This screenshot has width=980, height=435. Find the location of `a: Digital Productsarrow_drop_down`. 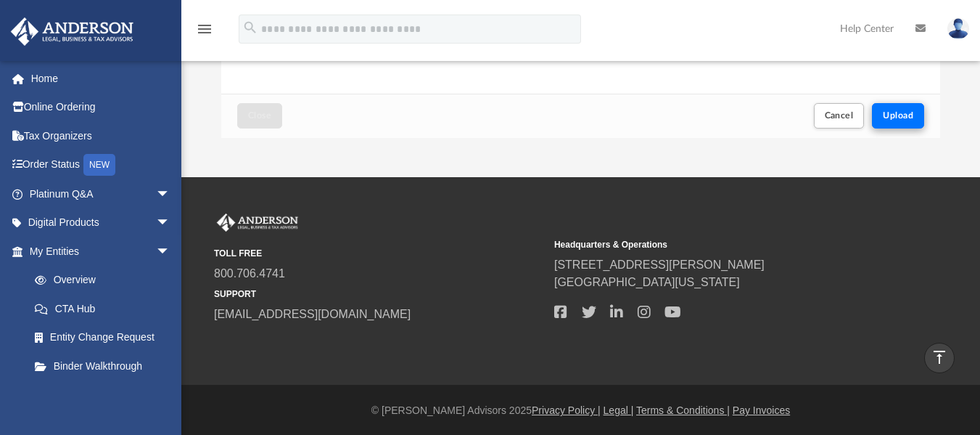

a: Digital Productsarrow_drop_down is located at coordinates (101, 223).